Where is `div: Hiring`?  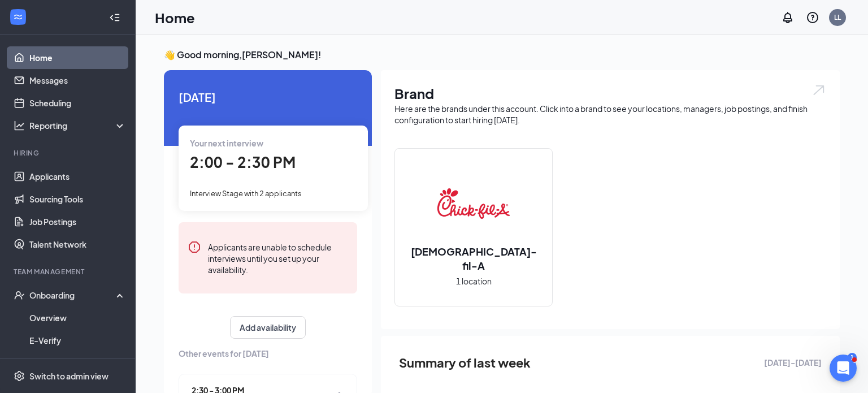
div: Hiring is located at coordinates (68, 153).